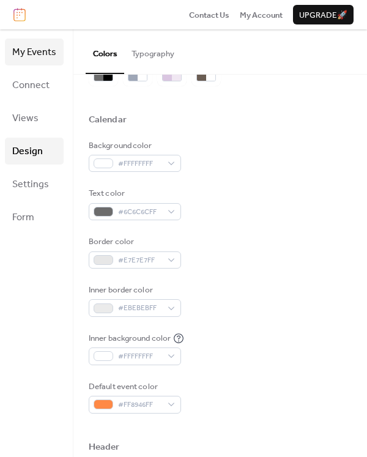  Describe the element at coordinates (133, 242) in the screenshot. I see `div: Border color` at that location.